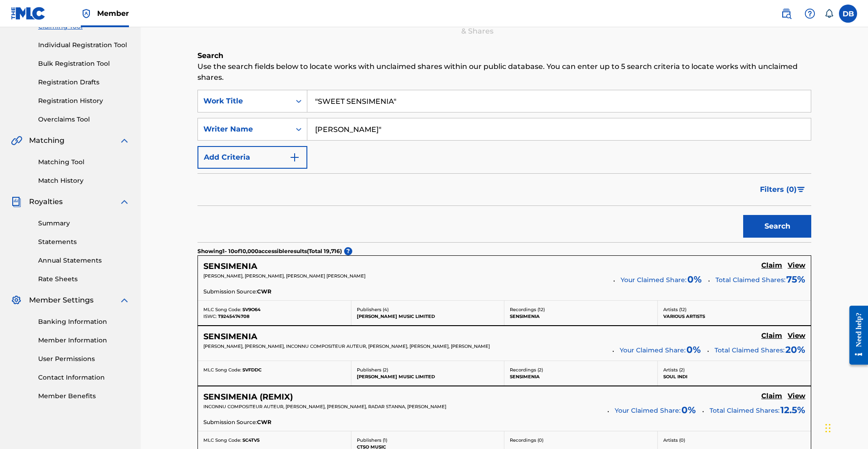  What do you see at coordinates (505, 56) in the screenshot?
I see `h6: Search` at bounding box center [505, 56].